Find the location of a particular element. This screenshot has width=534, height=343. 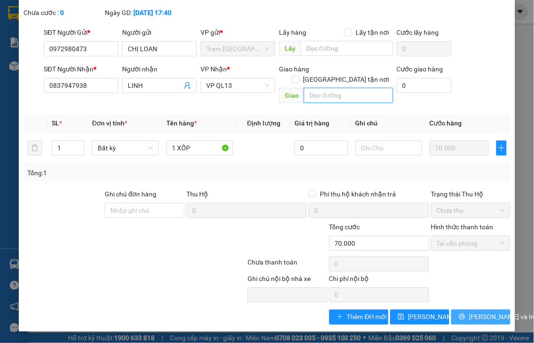

label: Cước giao hàng is located at coordinates (420, 69).